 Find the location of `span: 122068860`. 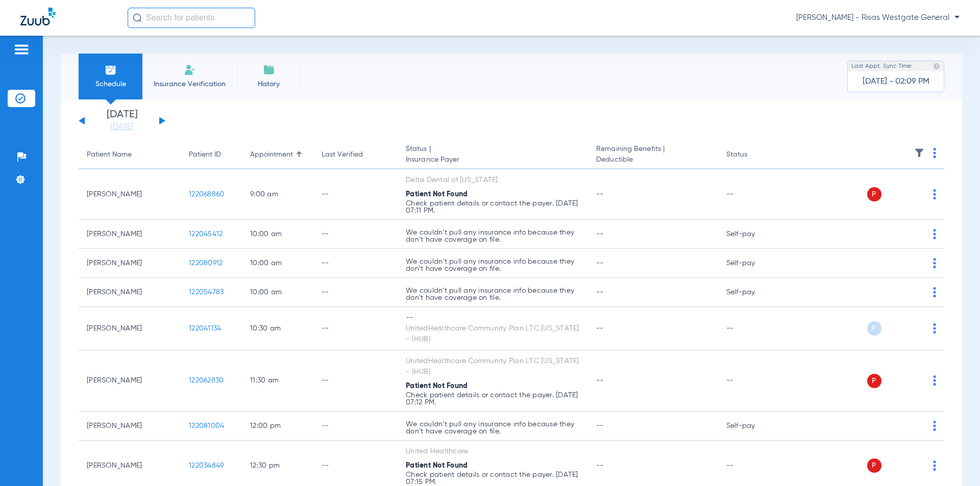

span: 122068860 is located at coordinates (206, 195).